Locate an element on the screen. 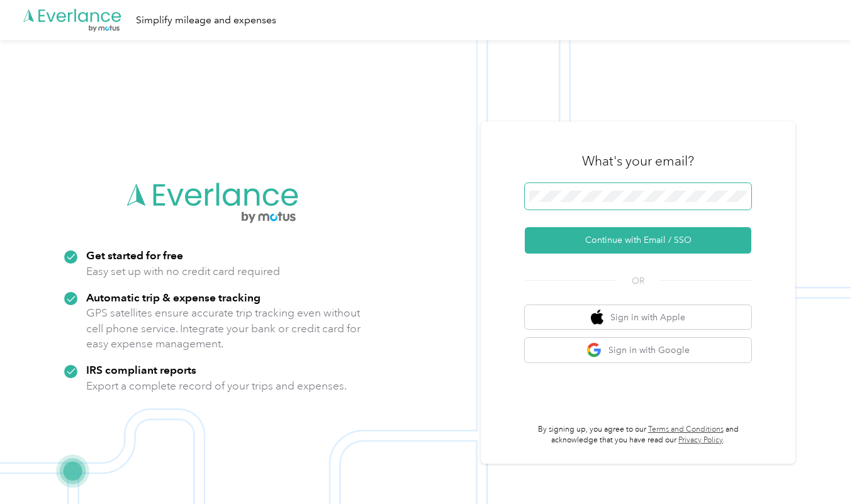 This screenshot has width=857, height=504. div: Simplify mileage and expenses is located at coordinates (206, 20).